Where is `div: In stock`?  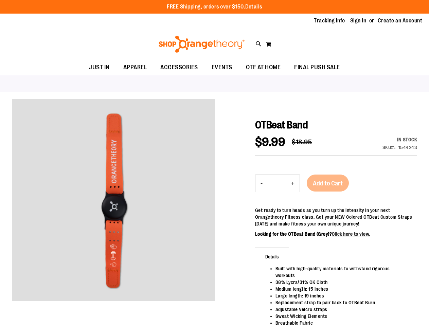 div: In stock is located at coordinates (400, 140).